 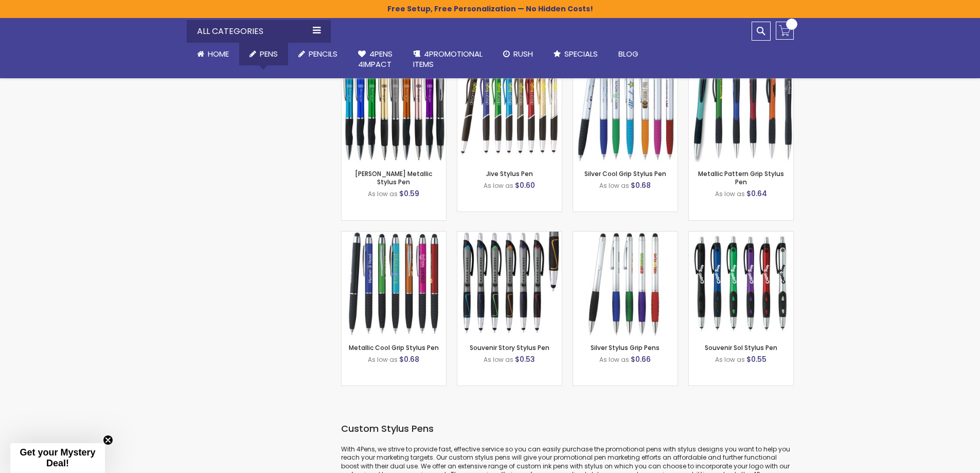 What do you see at coordinates (108, 440) in the screenshot?
I see `button: Close teaser` at bounding box center [108, 440].